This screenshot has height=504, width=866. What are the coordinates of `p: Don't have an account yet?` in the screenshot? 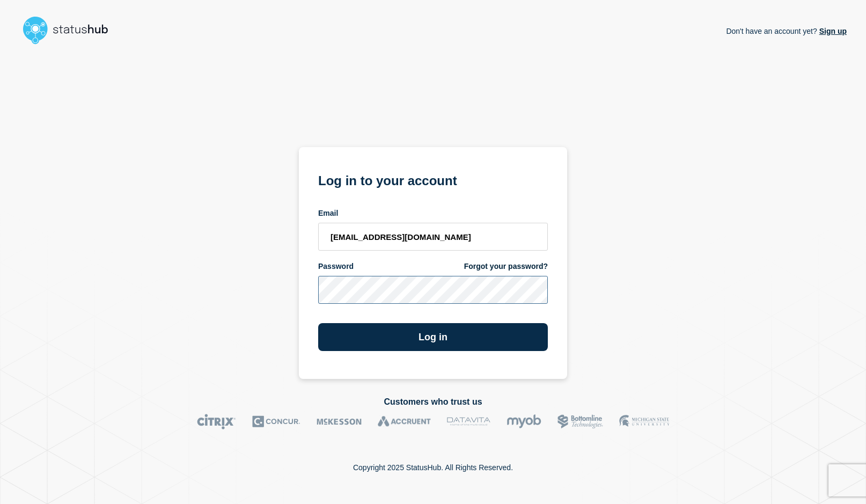 It's located at (786, 31).